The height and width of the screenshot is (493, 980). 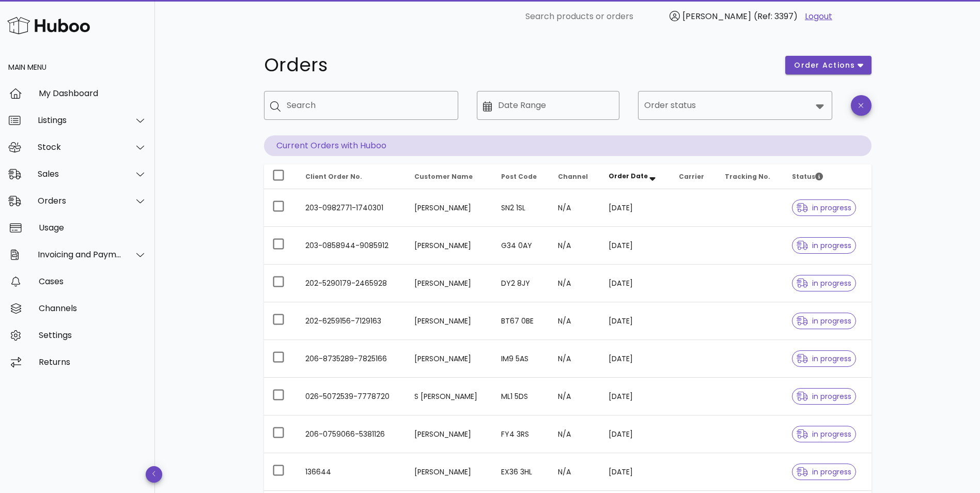 What do you see at coordinates (92, 308) in the screenshot?
I see `div: Channels` at bounding box center [92, 308].